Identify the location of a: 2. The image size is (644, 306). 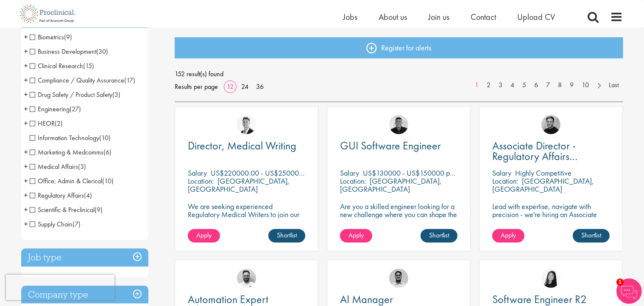
(489, 85).